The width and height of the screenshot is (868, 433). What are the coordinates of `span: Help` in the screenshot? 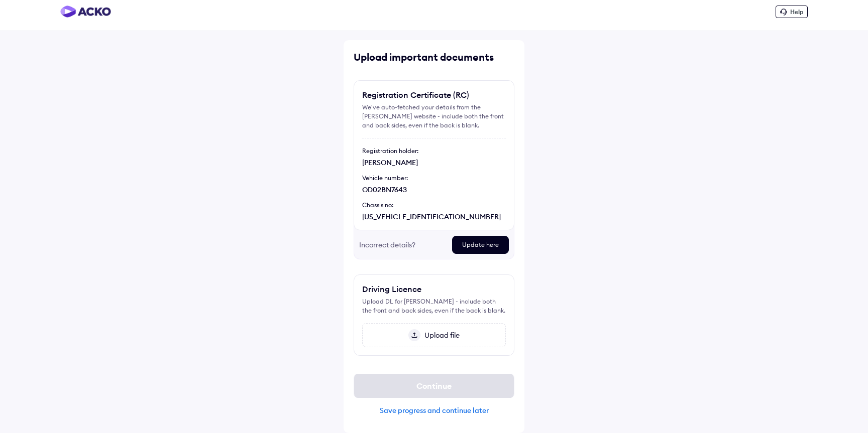 It's located at (796, 12).